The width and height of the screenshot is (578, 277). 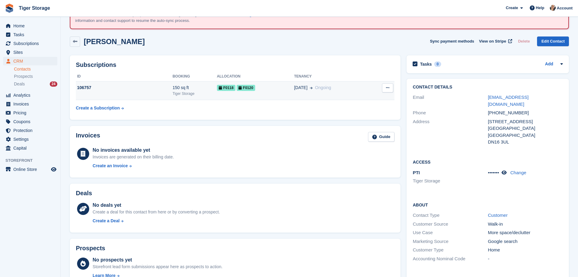 I want to click on th: Allocation, so click(x=256, y=77).